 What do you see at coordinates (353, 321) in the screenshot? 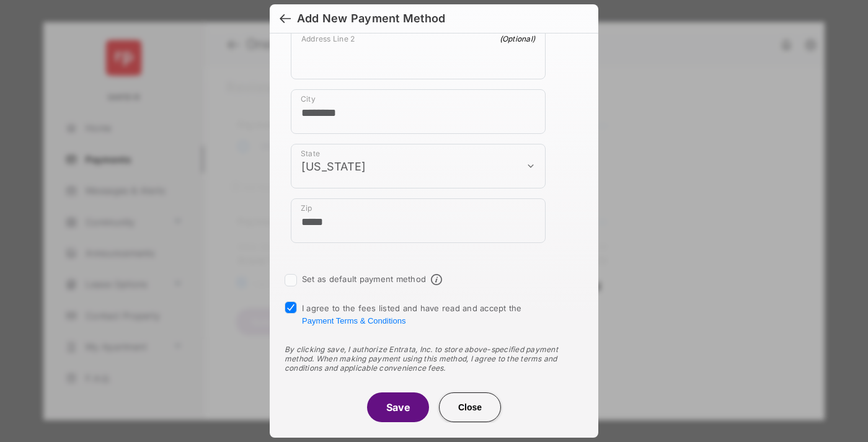
I see `button: I agree to the fees listed and have read and accept the` at bounding box center [353, 321].